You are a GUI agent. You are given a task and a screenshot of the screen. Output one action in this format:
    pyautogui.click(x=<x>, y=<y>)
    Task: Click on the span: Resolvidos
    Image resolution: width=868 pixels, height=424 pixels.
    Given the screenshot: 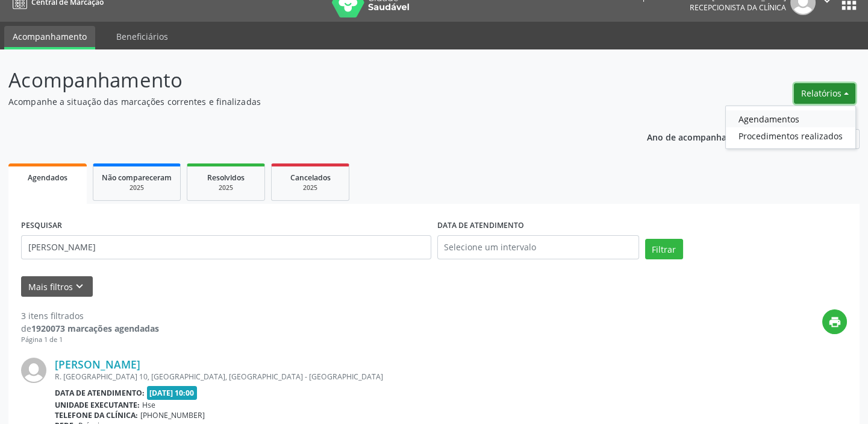 What is the action you would take?
    pyautogui.click(x=226, y=177)
    